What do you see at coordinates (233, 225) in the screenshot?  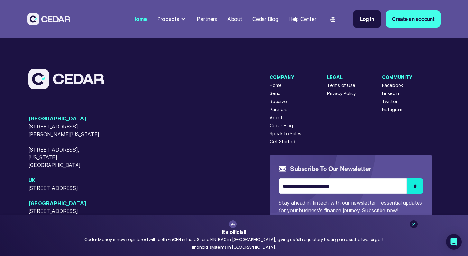 I see `img: announcement` at bounding box center [233, 225].